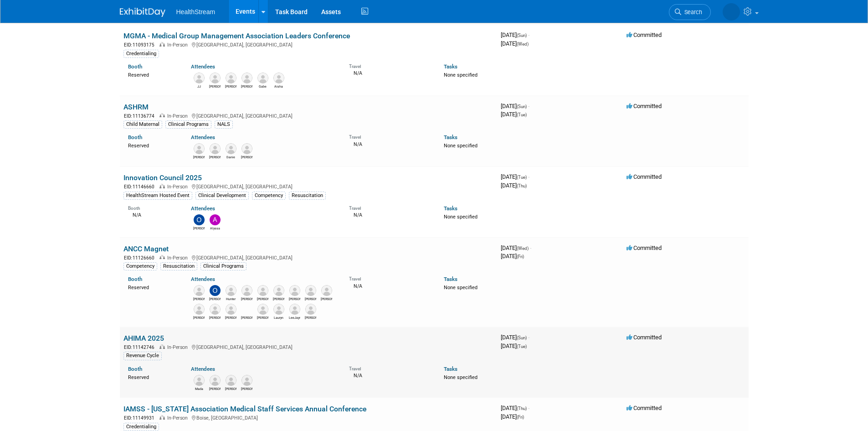 Image resolution: width=868 pixels, height=431 pixels. What do you see at coordinates (136, 107) in the screenshot?
I see `a: ASHRM` at bounding box center [136, 107].